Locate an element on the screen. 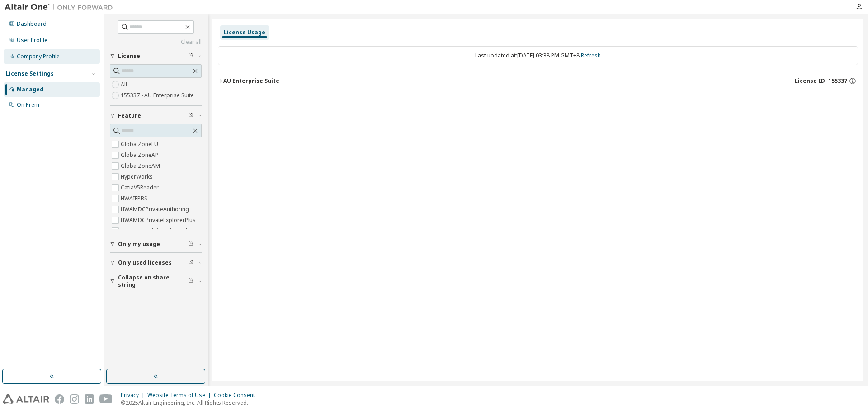 The height and width of the screenshot is (412, 868). label: HWAMDCPrivateExplorerPlus is located at coordinates (159, 220).